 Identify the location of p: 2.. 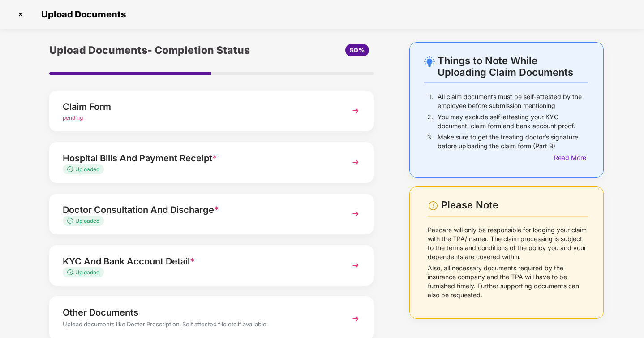
(430, 122).